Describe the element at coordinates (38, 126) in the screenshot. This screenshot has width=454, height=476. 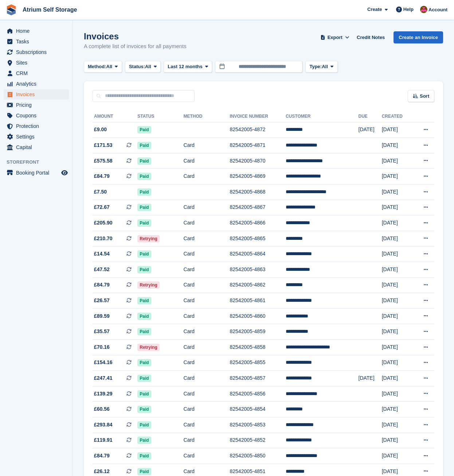
I see `span: Protection` at that location.